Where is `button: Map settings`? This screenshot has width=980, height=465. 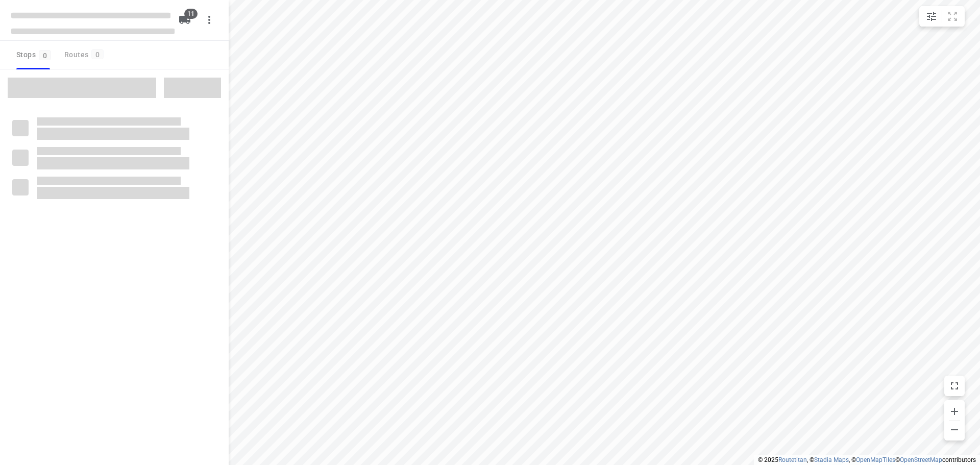 button: Map settings is located at coordinates (931, 16).